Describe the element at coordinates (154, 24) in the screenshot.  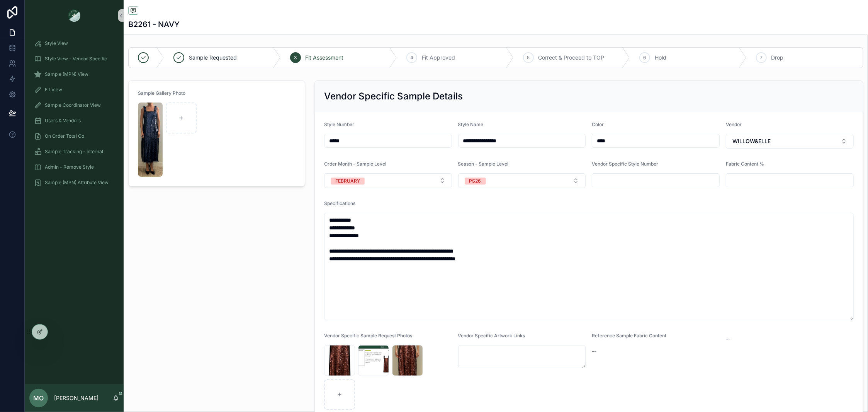
I see `h1: B2261 - NAVY` at that location.